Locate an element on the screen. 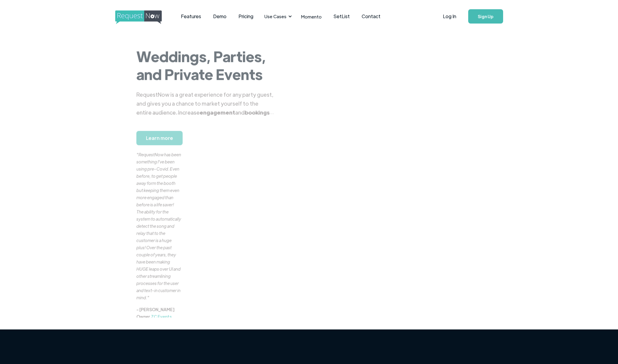  a: SetList is located at coordinates (342, 16).